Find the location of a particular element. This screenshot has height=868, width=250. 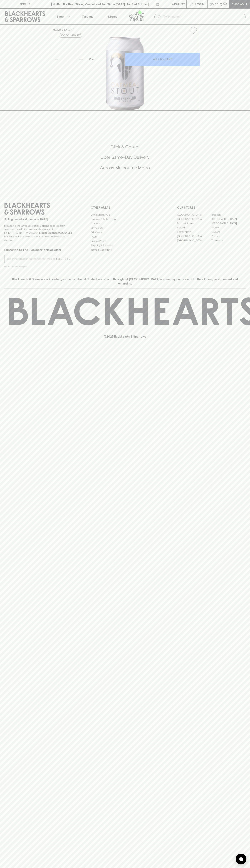

a: Fitzroy North is located at coordinates (194, 232).